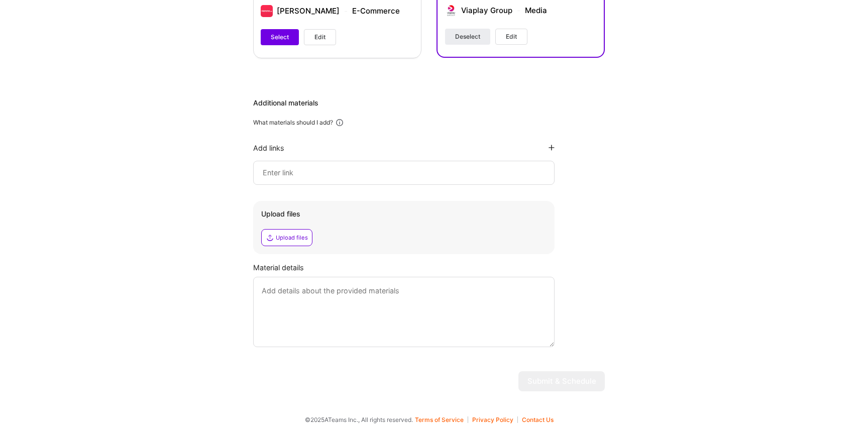 This screenshot has width=868, height=433. Describe the element at coordinates (293, 123) in the screenshot. I see `div: What materials should I add?` at that location.